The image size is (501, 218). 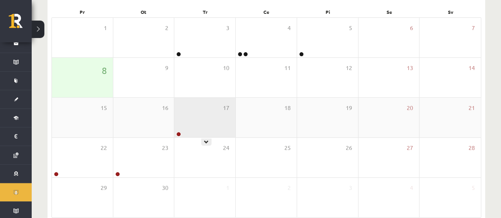 What do you see at coordinates (104, 148) in the screenshot?
I see `span: 22` at bounding box center [104, 148].